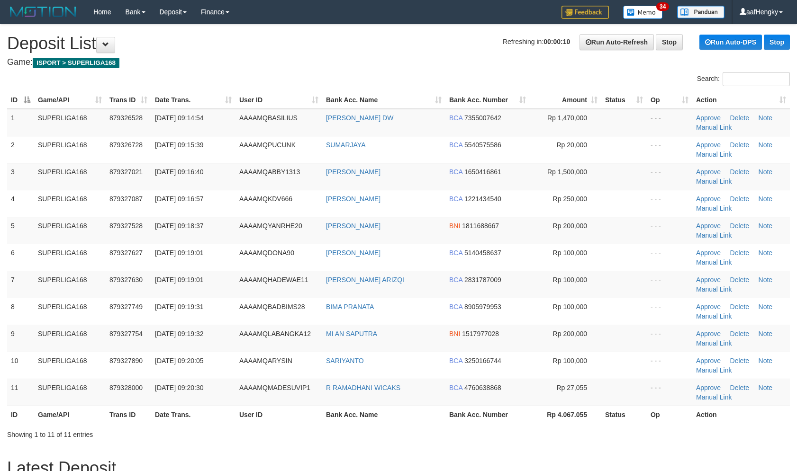  Describe the element at coordinates (483, 145) in the screenshot. I see `span: Copy 5540575586 to clipboard` at that location.